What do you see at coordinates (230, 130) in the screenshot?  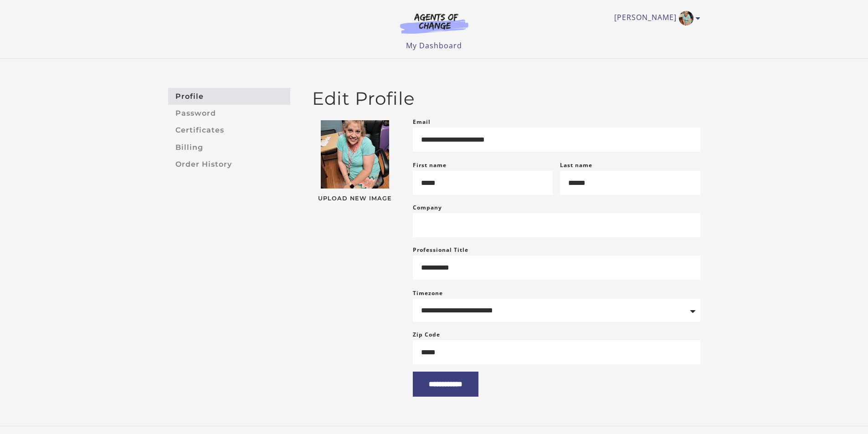 I see `a: Certificates` at bounding box center [230, 130].